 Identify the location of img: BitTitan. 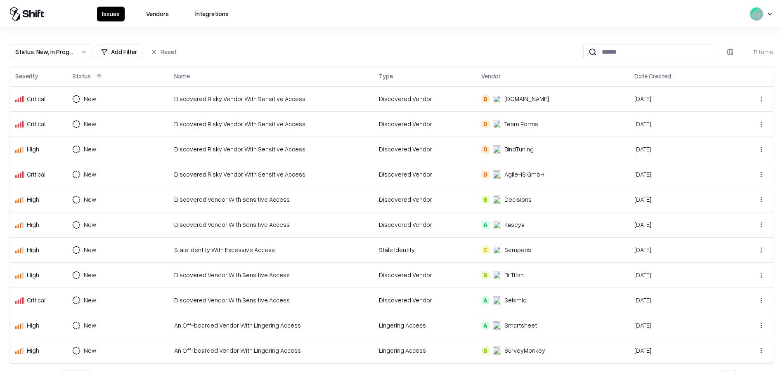
(497, 275).